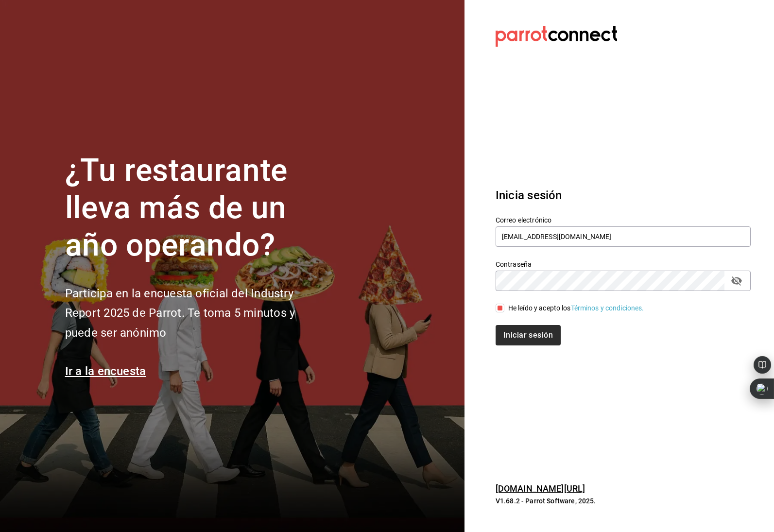 The width and height of the screenshot is (774, 532). I want to click on h3: Inicia sesión, so click(623, 196).